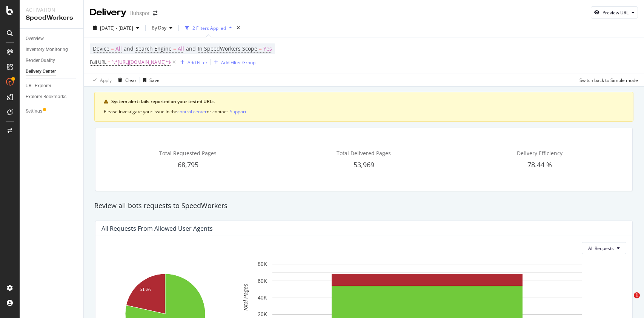  Describe the element at coordinates (40, 61) in the screenshot. I see `div: Render Quality` at that location.